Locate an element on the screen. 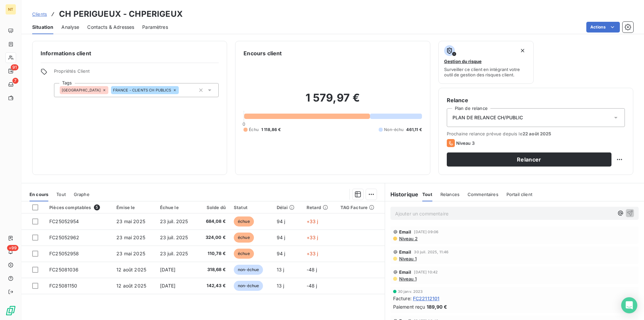 This screenshot has height=320, width=644. span: Situation is located at coordinates (43, 27).